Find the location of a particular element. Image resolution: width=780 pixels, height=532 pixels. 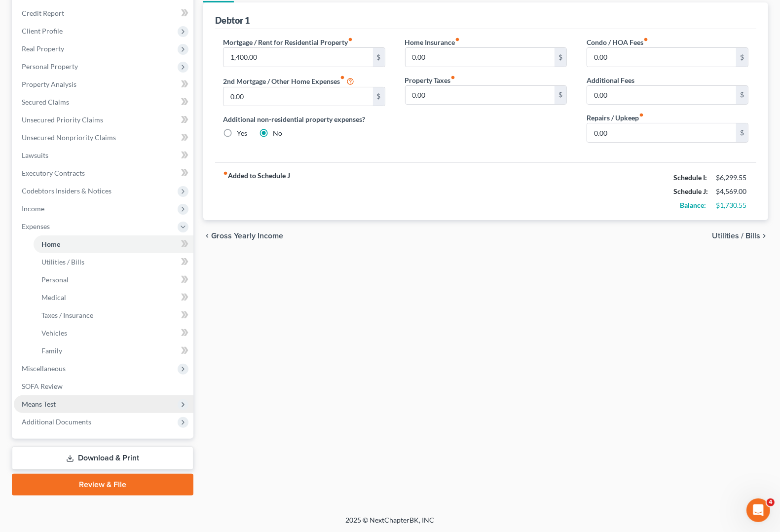

div: $6,299.55 is located at coordinates (732, 178).